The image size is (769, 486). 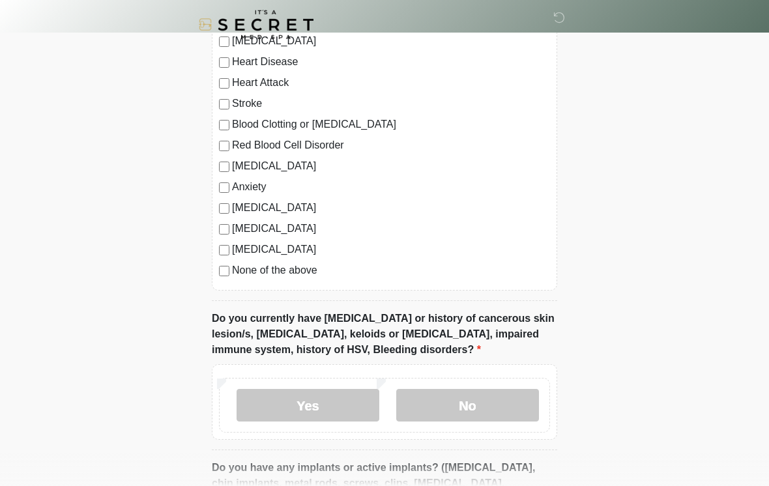 I want to click on input: Heart Disease, so click(x=224, y=63).